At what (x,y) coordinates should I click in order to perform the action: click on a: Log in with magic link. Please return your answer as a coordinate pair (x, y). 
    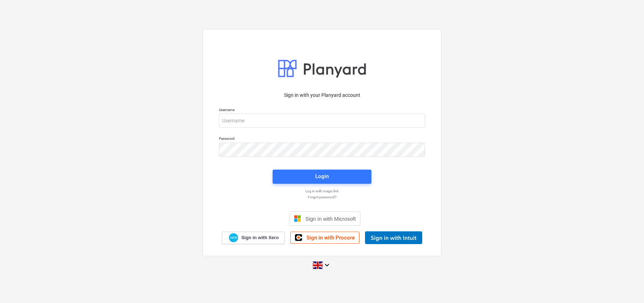
    Looking at the image, I should click on (322, 191).